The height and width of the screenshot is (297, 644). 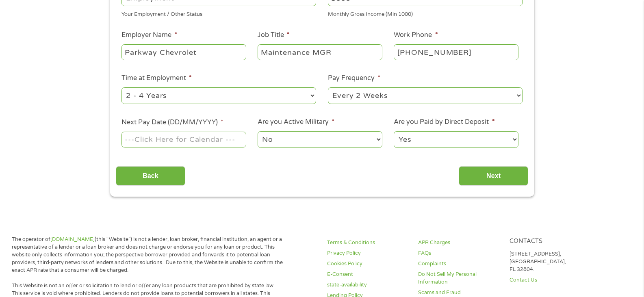 I want to click on label: Are you Paid by Direct Deposit, so click(x=445, y=122).